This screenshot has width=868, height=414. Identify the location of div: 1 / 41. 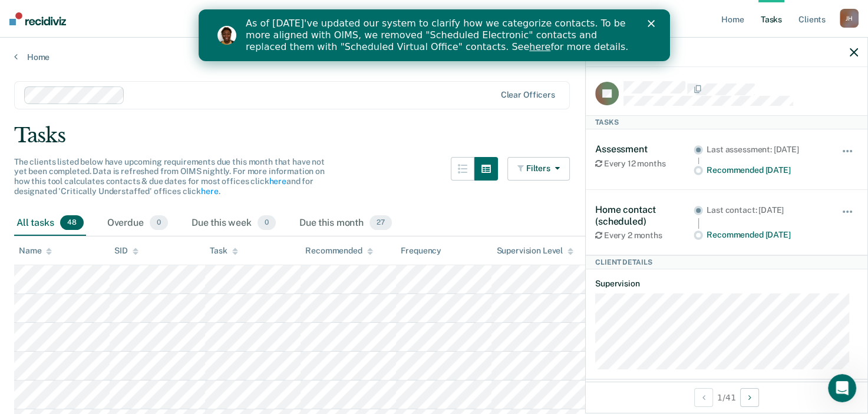
(727, 397).